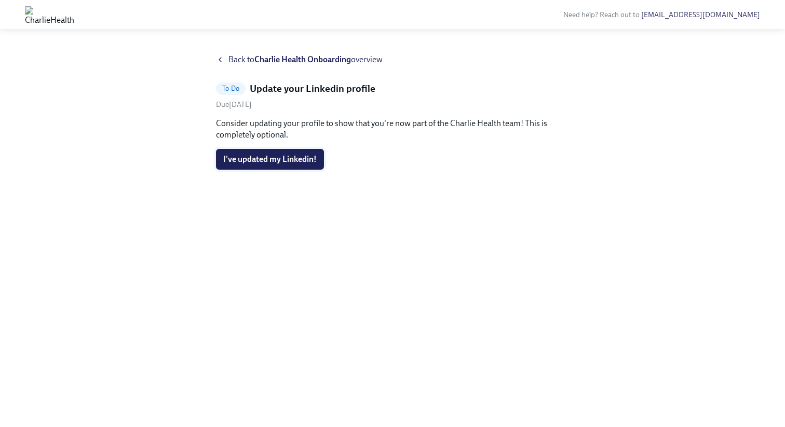 The image size is (785, 427). What do you see at coordinates (313, 89) in the screenshot?
I see `h5: Update your Linkedin profile` at bounding box center [313, 89].